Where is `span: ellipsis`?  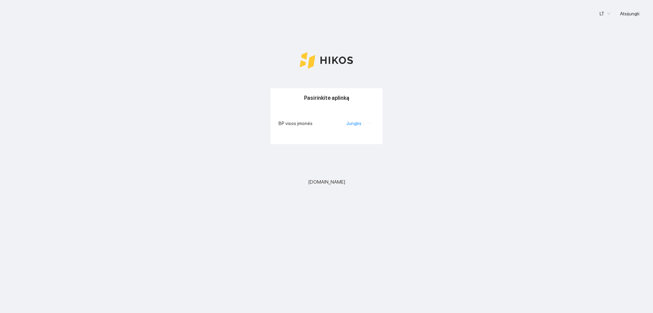
span: ellipsis is located at coordinates (369, 123).